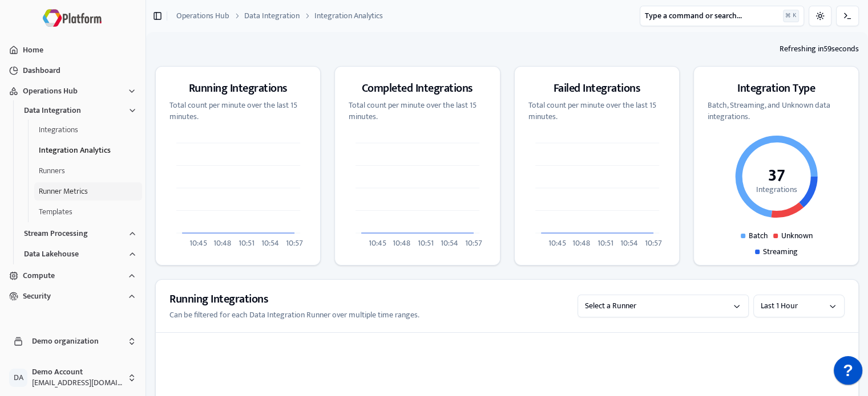 This screenshot has width=868, height=396. What do you see at coordinates (279, 16) in the screenshot?
I see `nav: breadcrumb` at bounding box center [279, 16].